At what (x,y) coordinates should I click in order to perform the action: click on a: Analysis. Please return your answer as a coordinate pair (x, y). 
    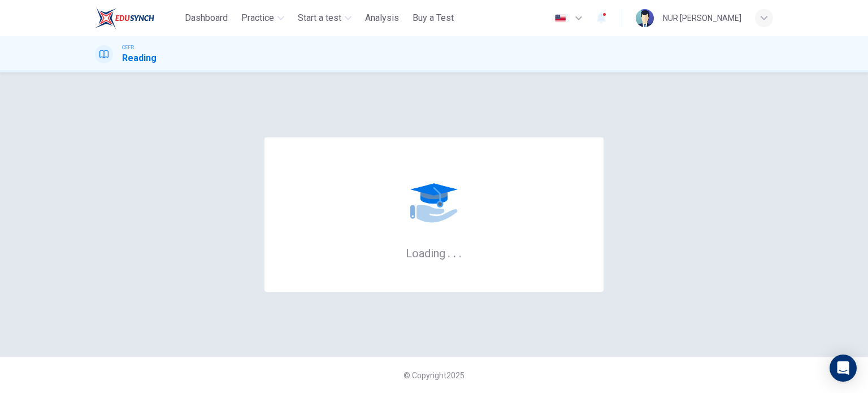
    Looking at the image, I should click on (382, 18).